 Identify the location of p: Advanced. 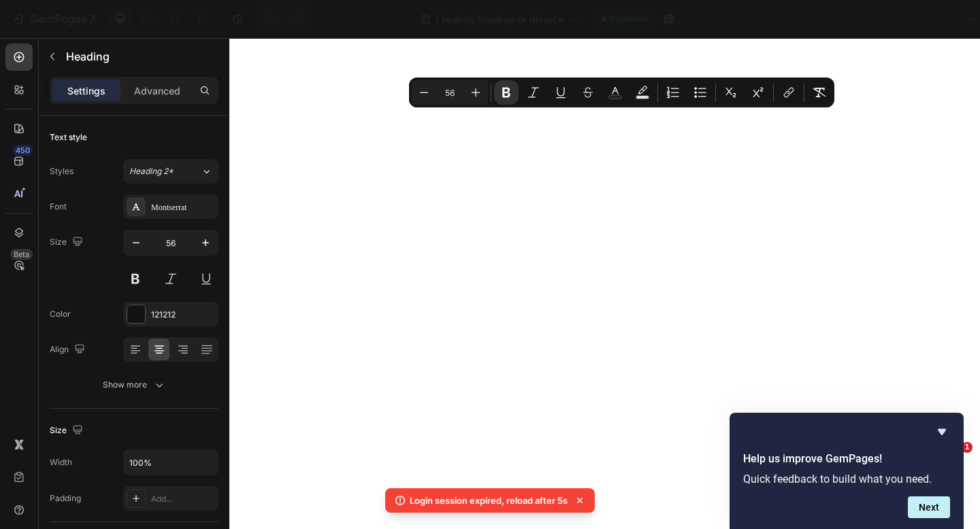
(157, 90).